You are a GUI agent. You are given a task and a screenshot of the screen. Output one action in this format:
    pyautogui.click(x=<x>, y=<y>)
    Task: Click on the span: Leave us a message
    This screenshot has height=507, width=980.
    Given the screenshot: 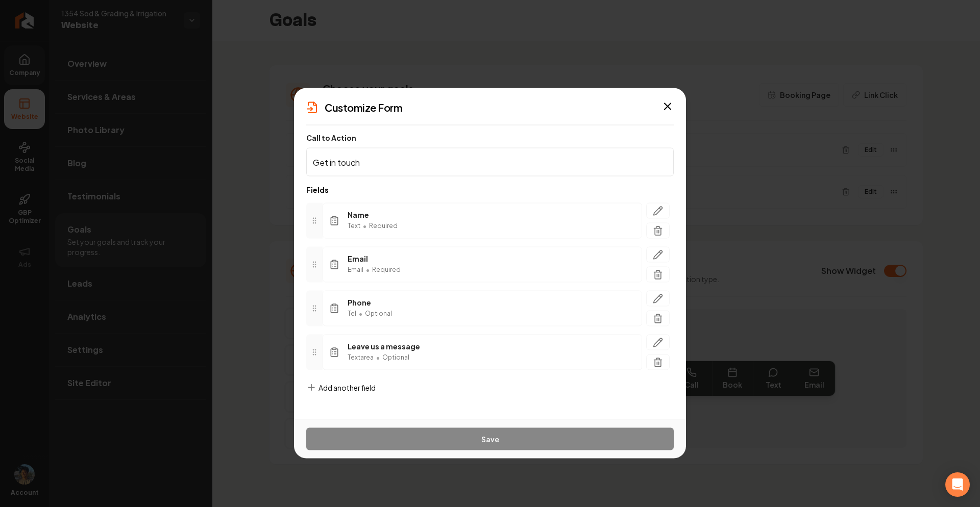 What is the action you would take?
    pyautogui.click(x=384, y=346)
    